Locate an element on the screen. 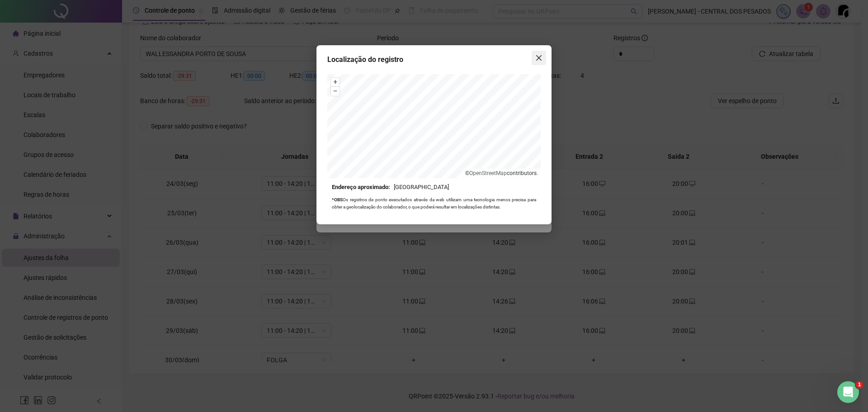 The height and width of the screenshot is (412, 868). span: close is located at coordinates (539, 58).